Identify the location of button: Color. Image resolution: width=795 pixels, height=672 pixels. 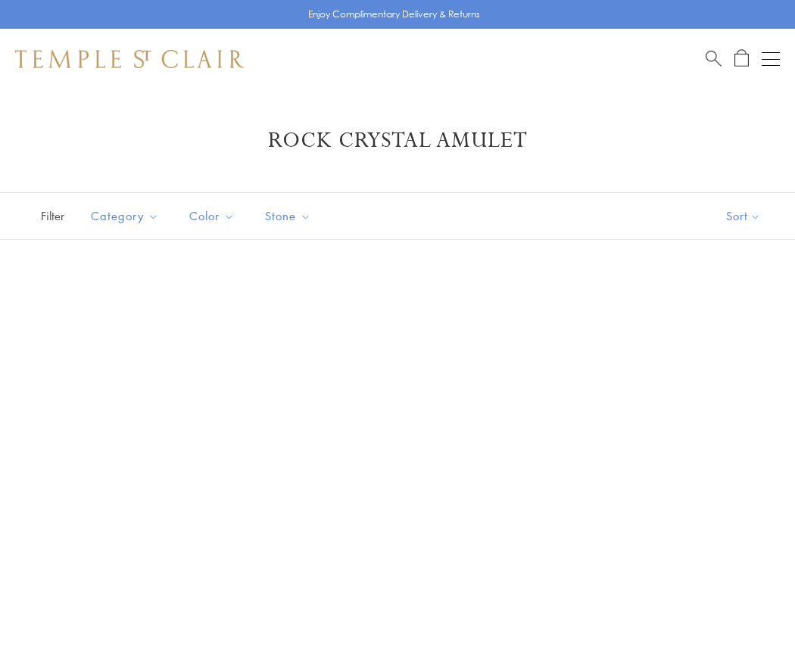
(212, 216).